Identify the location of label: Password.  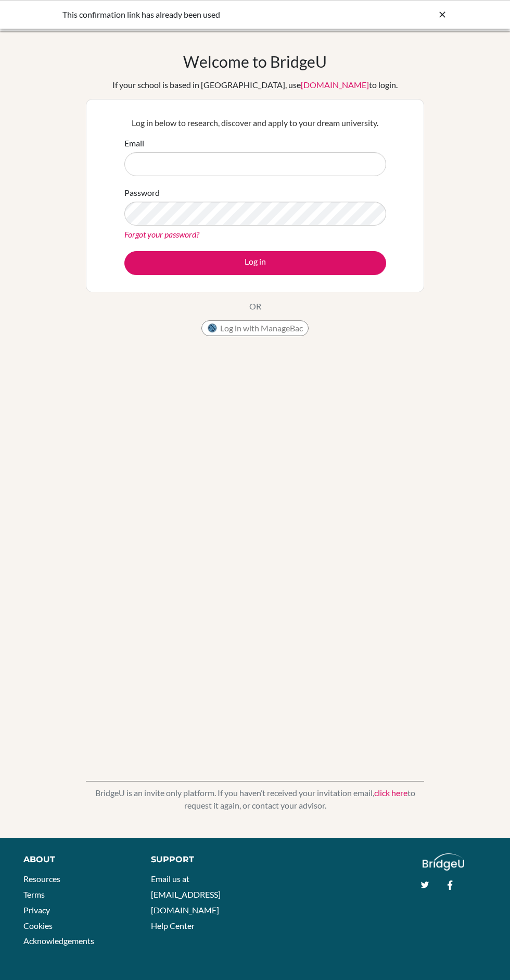
(142, 193).